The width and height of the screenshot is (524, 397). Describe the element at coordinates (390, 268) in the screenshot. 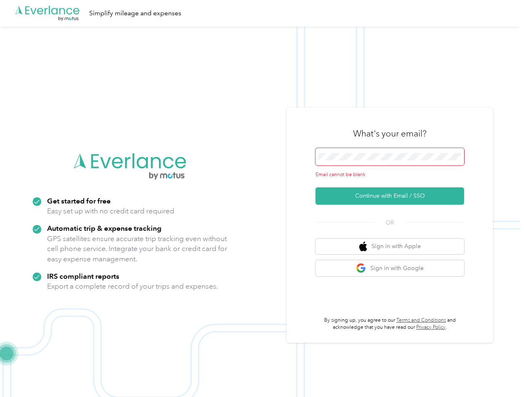

I see `button: google logoSign in with Google` at that location.